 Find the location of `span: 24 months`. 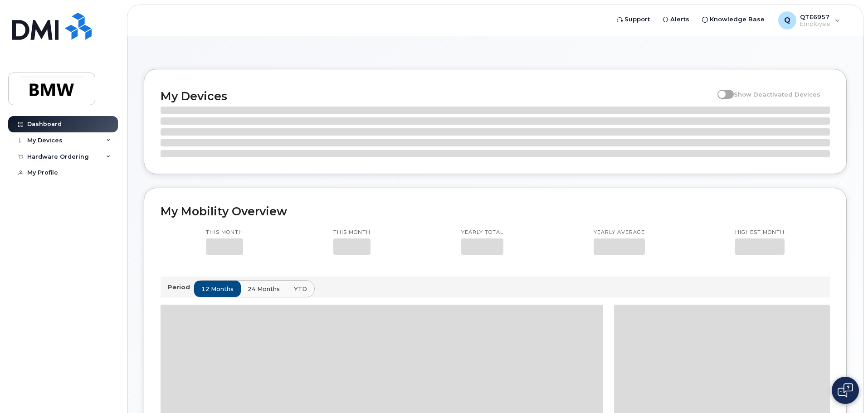

span: 24 months is located at coordinates (264, 289).